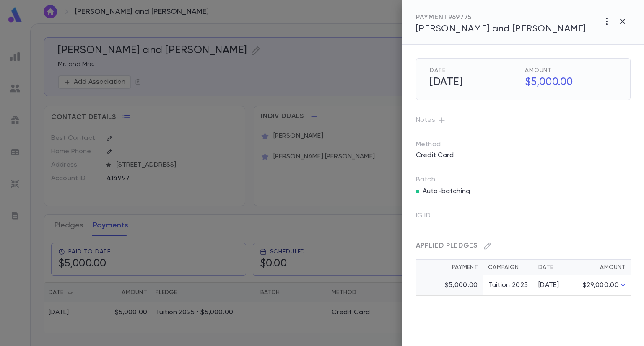 This screenshot has width=644, height=346. I want to click on div: PAYMENT 969775, so click(501, 17).